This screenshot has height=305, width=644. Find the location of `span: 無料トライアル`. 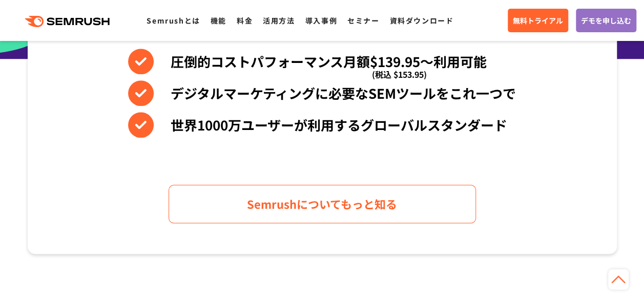

span: 無料トライアル is located at coordinates (538, 20).